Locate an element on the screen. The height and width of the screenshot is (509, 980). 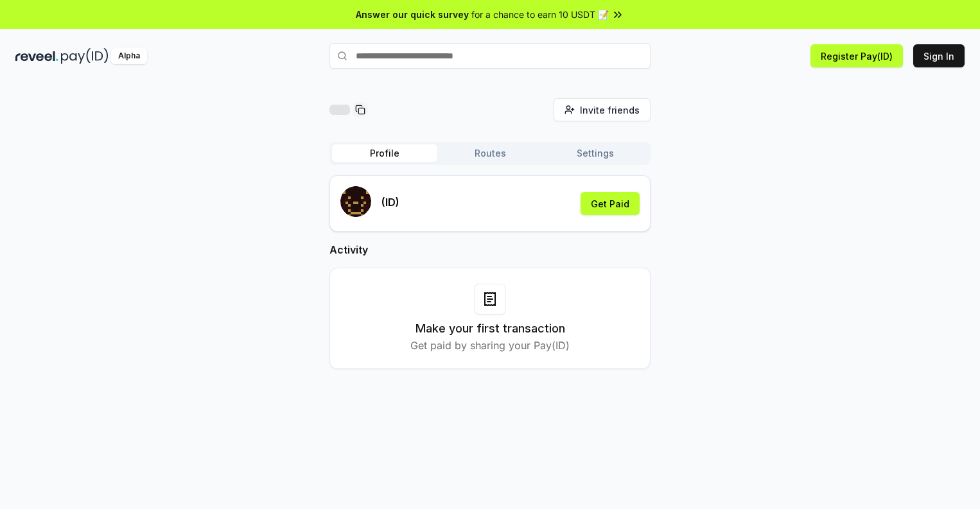
button: Profile is located at coordinates (385, 153).